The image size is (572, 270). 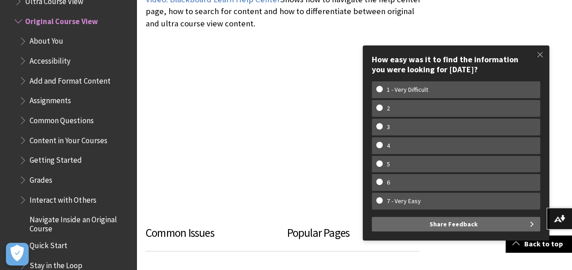 What do you see at coordinates (454, 224) in the screenshot?
I see `span: Share Feedback` at bounding box center [454, 224].